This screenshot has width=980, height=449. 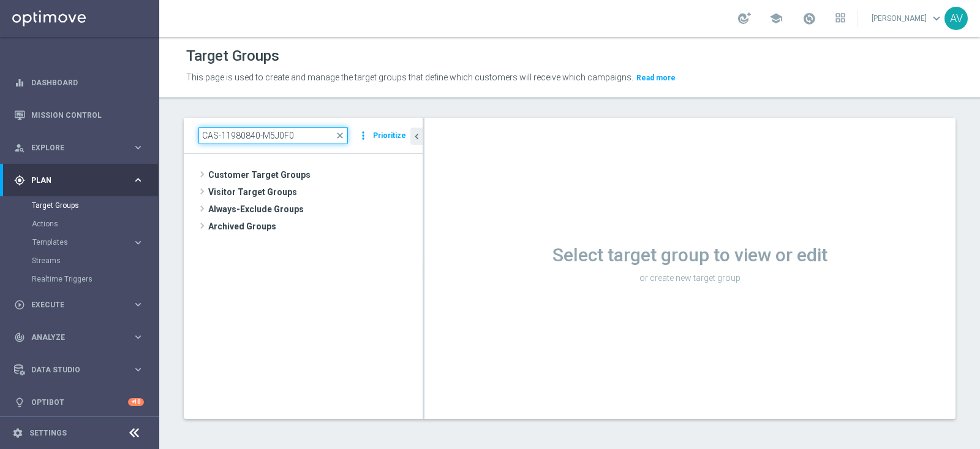 What do you see at coordinates (363, 135) in the screenshot?
I see `i: more_vert` at bounding box center [363, 135].